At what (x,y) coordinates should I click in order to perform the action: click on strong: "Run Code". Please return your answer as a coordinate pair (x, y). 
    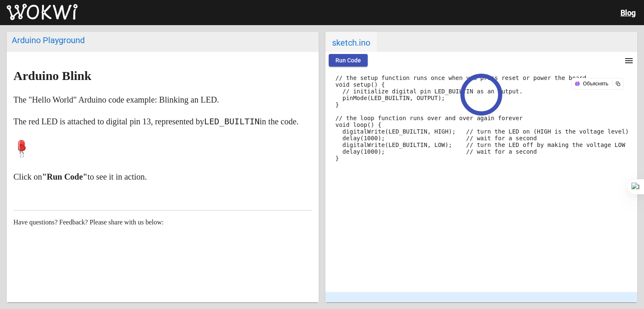
    Looking at the image, I should click on (65, 177).